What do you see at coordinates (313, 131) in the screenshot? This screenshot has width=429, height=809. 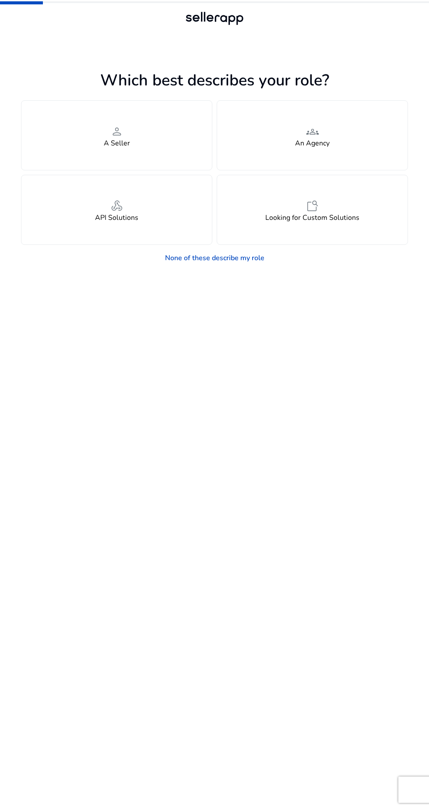 I see `span: groups` at bounding box center [313, 131].